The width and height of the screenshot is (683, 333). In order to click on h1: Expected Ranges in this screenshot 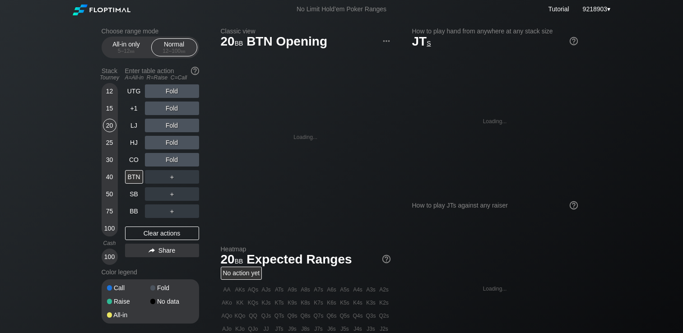, I will do `click(305, 259)`.